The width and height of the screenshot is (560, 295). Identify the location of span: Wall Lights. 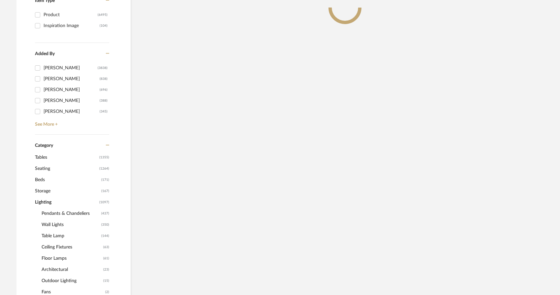
(71, 225).